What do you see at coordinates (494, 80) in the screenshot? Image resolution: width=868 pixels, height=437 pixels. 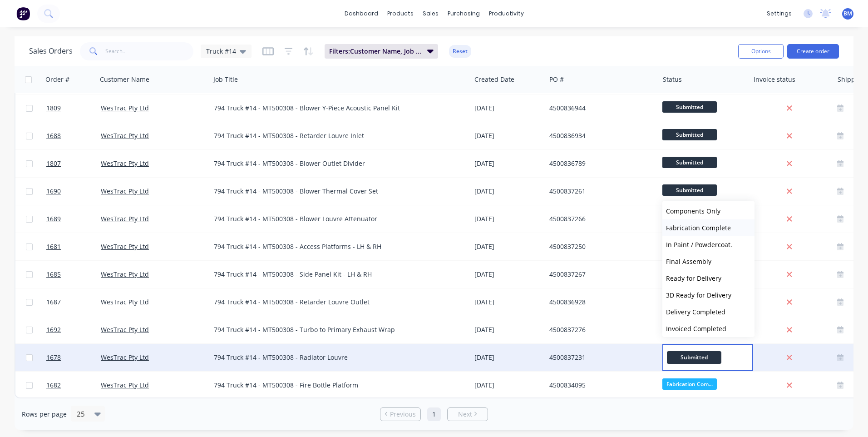 I see `div: Created Date` at bounding box center [494, 80].